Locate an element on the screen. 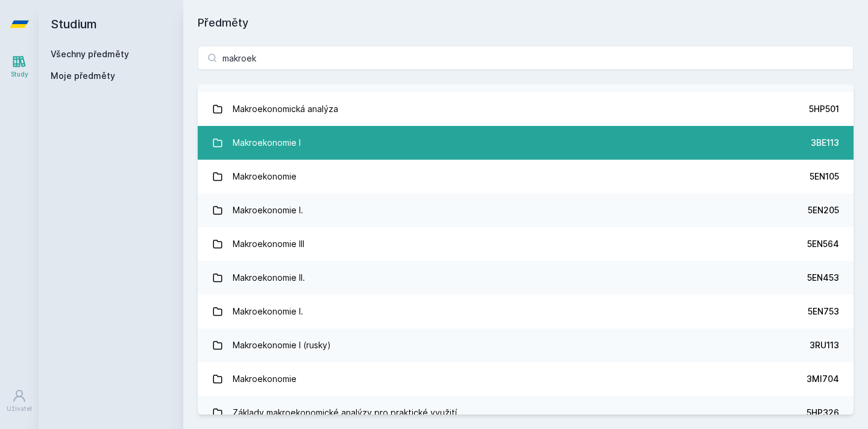  div: Makroekonomie I (rusky) is located at coordinates (281, 345).